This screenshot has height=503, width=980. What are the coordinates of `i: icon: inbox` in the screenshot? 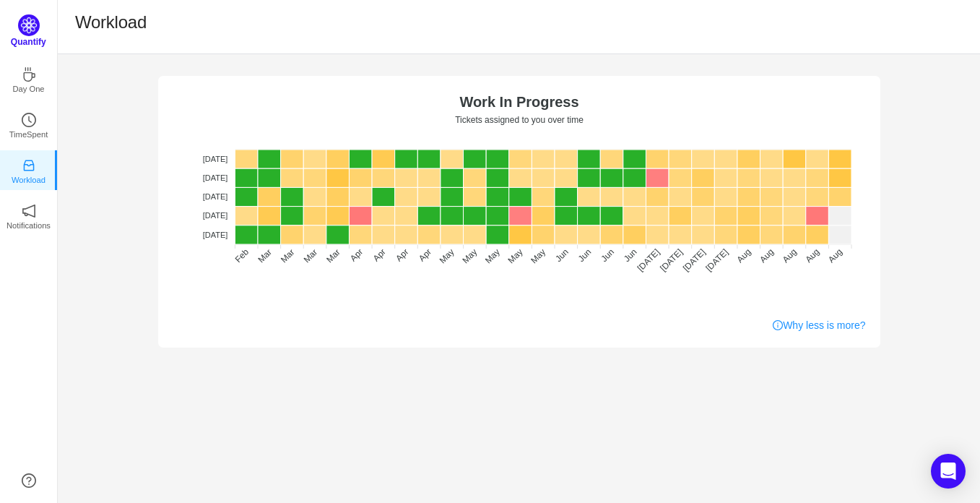 It's located at (29, 165).